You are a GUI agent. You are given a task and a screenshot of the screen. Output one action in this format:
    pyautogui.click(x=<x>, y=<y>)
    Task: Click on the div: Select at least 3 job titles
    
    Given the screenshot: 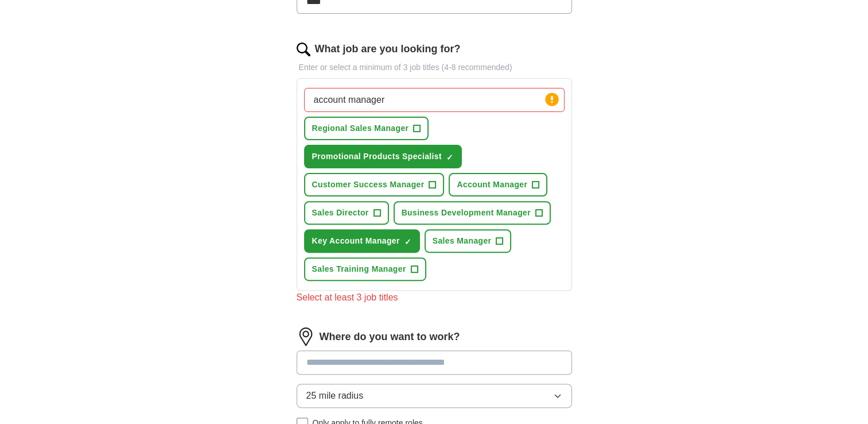 What is the action you would take?
    pyautogui.click(x=434, y=297)
    